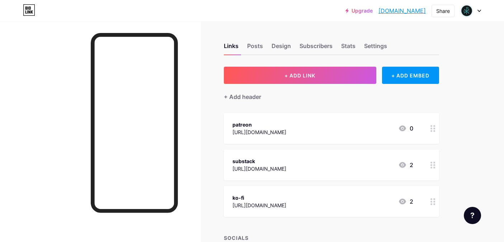 This screenshot has height=242, width=504. What do you see at coordinates (243, 97) in the screenshot?
I see `div: + Add header` at bounding box center [243, 97].